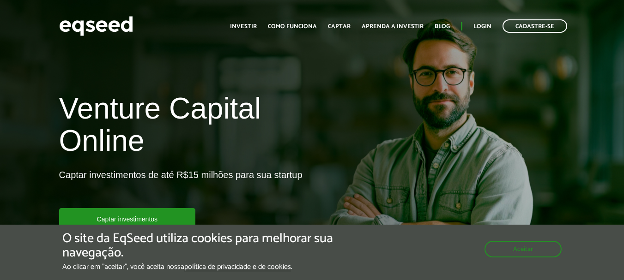 This screenshot has width=624, height=280. What do you see at coordinates (243, 26) in the screenshot?
I see `a: Investir` at bounding box center [243, 26].